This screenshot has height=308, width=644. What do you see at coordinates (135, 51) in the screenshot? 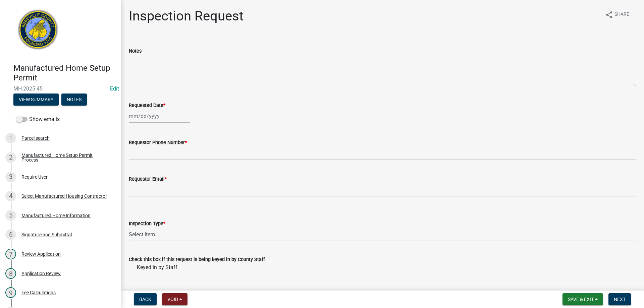
I see `label: Notes` at bounding box center [135, 51].